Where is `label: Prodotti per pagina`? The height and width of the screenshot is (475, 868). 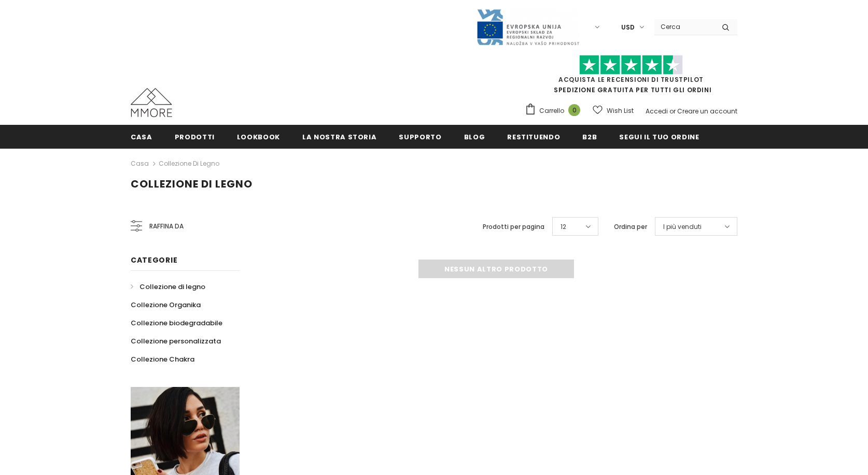 label: Prodotti per pagina is located at coordinates (513, 227).